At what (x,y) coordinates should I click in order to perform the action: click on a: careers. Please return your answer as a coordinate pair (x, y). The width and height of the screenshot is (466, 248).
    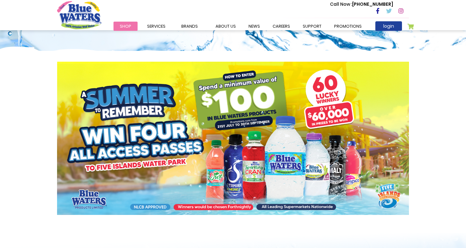
    Looking at the image, I should click on (281, 26).